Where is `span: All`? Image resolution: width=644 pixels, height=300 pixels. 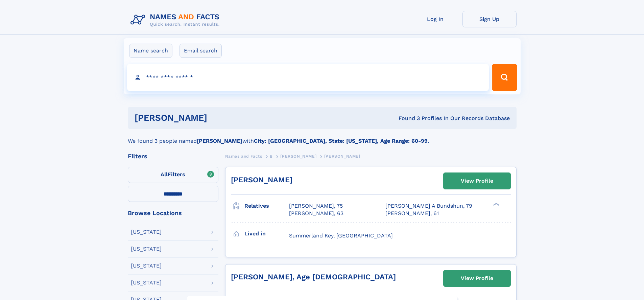 span: All is located at coordinates (164, 174).